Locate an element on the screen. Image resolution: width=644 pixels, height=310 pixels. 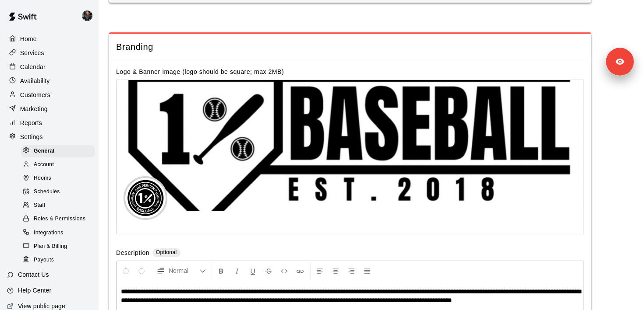
span: General is located at coordinates (44, 152).